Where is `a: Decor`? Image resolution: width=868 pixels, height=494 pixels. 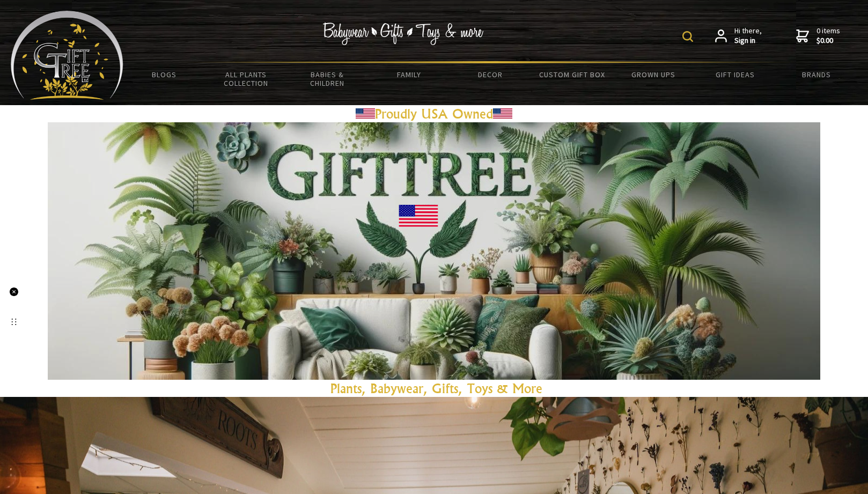 a: Decor is located at coordinates (490, 74).